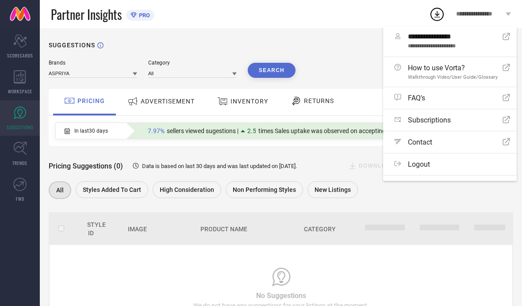 This screenshot has width=522, height=306. I want to click on span: Pricing Suggestions (0), so click(86, 166).